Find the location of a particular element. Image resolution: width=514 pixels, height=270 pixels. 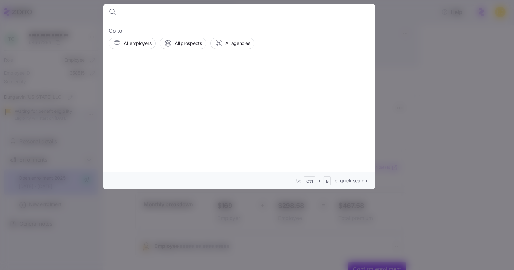

button: All prospects is located at coordinates (183, 43).